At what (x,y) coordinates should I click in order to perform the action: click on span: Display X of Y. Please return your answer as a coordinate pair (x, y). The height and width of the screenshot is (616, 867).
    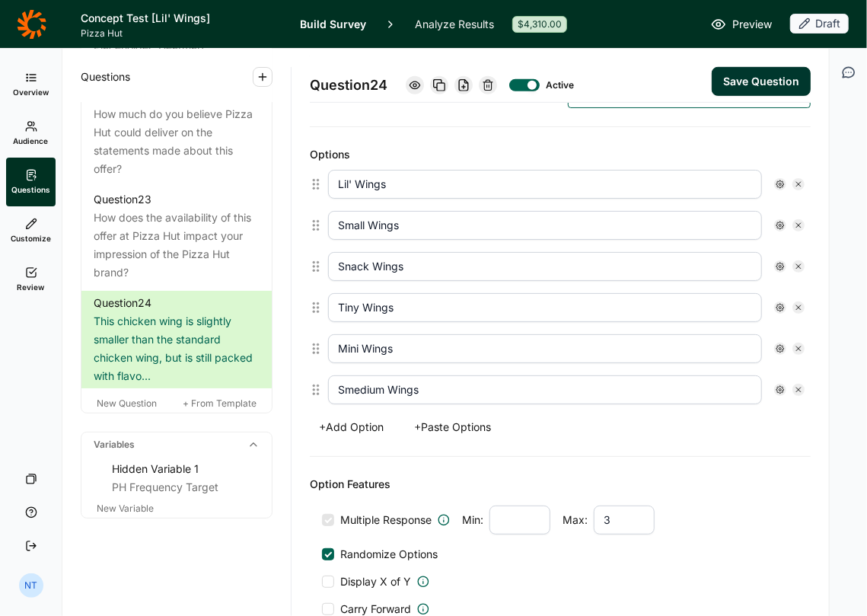
    Looking at the image, I should click on (375, 582).